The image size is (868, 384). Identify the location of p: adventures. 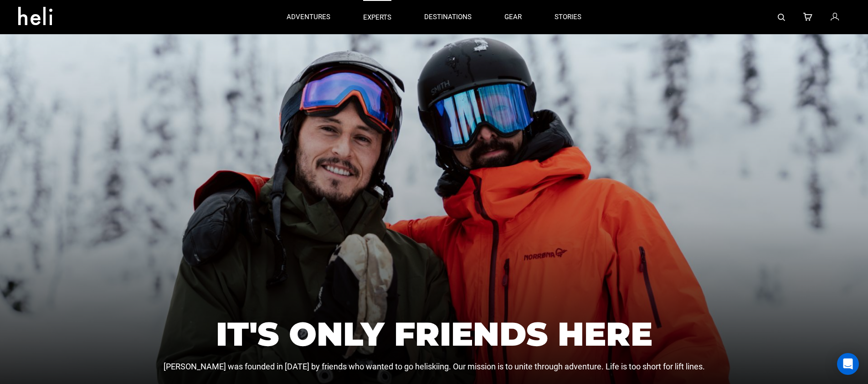
(308, 17).